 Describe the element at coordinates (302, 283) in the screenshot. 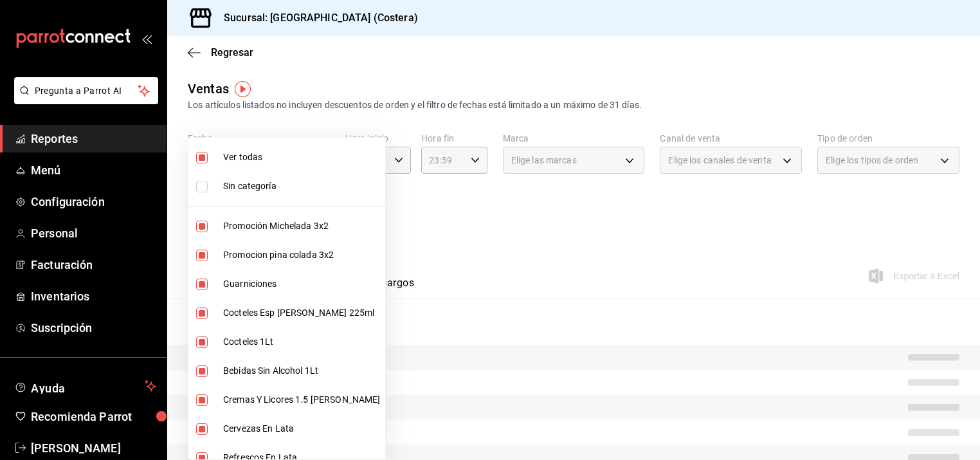

I see `span: Guarniciones` at that location.